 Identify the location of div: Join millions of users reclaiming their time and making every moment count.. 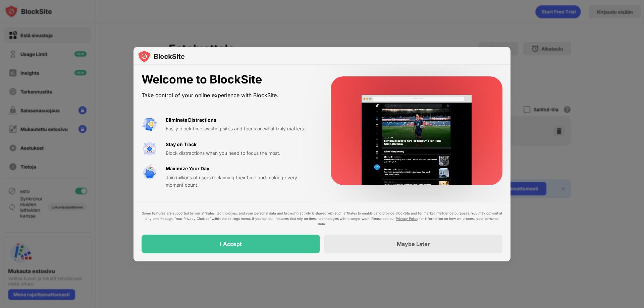
(240, 181).